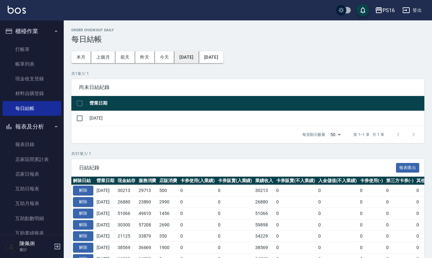 This screenshot has width=432, height=258. What do you see at coordinates (32, 31) in the screenshot?
I see `button: 櫃檯作業` at bounding box center [32, 31].